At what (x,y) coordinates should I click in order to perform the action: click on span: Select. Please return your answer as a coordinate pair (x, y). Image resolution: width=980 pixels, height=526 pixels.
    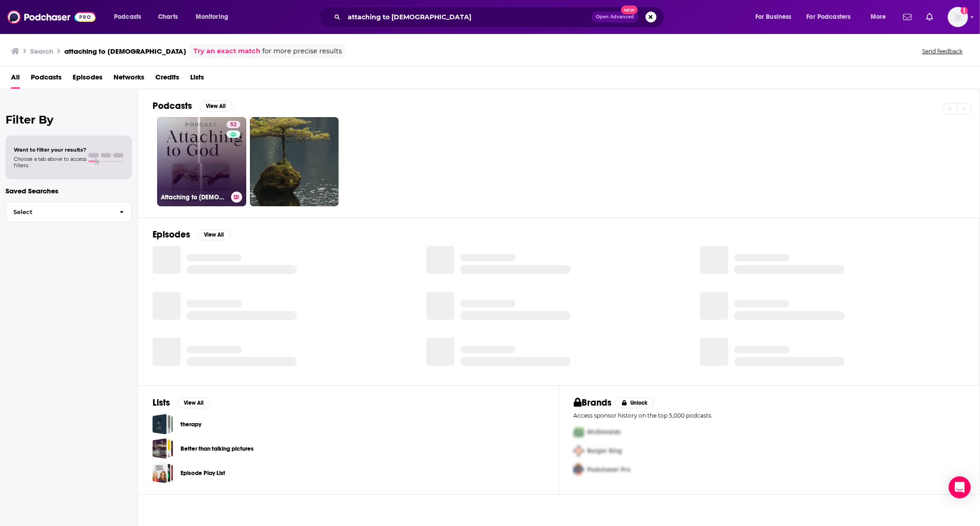
    Looking at the image, I should click on (59, 212).